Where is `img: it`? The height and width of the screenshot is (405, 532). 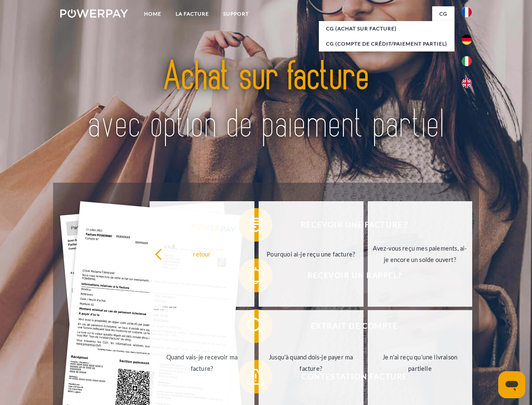
img: it is located at coordinates (466, 61).